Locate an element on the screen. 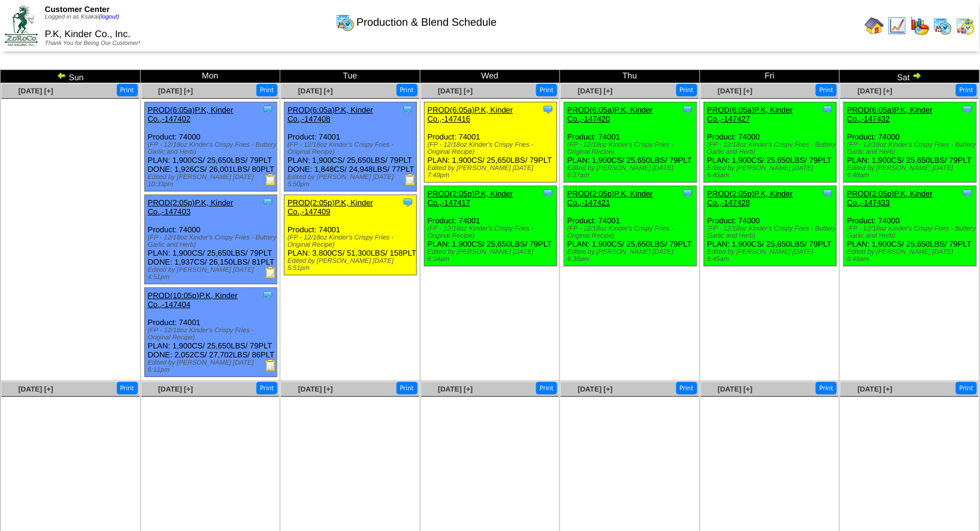 Image resolution: width=980 pixels, height=531 pixels. img: arrowleft.gif is located at coordinates (62, 75).